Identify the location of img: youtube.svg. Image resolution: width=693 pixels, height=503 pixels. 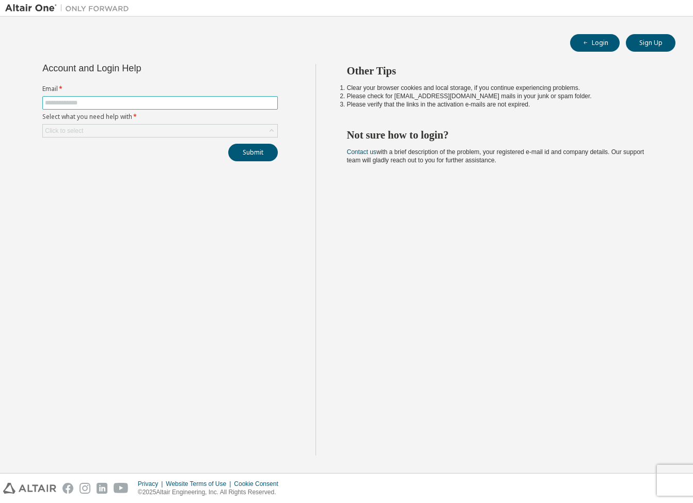
(121, 488).